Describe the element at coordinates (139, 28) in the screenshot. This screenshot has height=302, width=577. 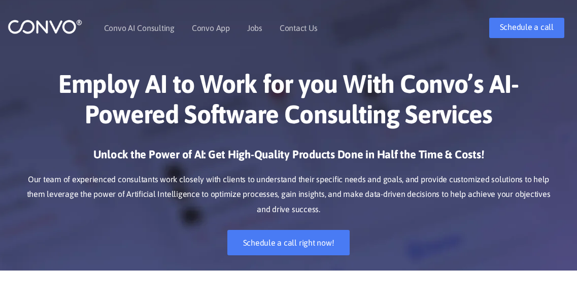
I see `a: Convo AI Consulting` at that location.